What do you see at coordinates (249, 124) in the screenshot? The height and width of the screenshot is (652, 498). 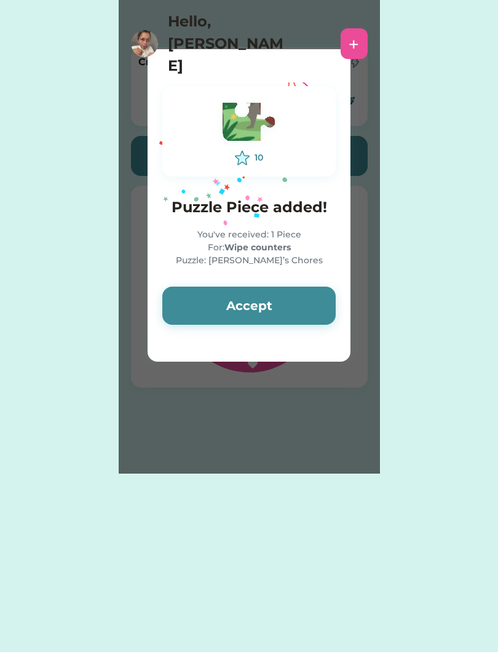 I see `img: Vector.svg` at bounding box center [249, 124].